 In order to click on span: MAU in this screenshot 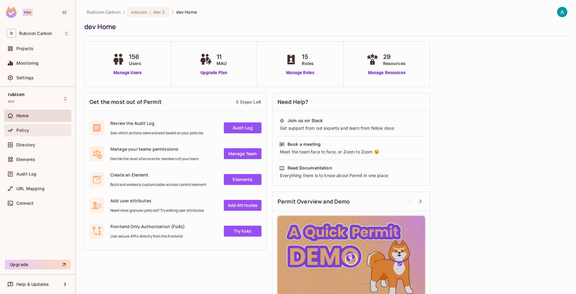, I will do `click(221, 63)`.